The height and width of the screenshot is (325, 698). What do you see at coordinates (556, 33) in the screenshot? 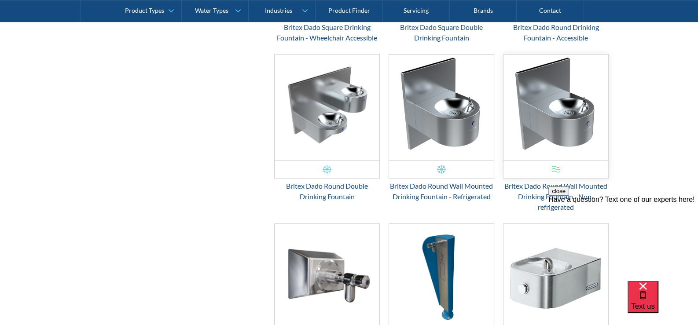
I see `div: Britex Dado Round Drinking Fountain - Accessible` at bounding box center [556, 33].